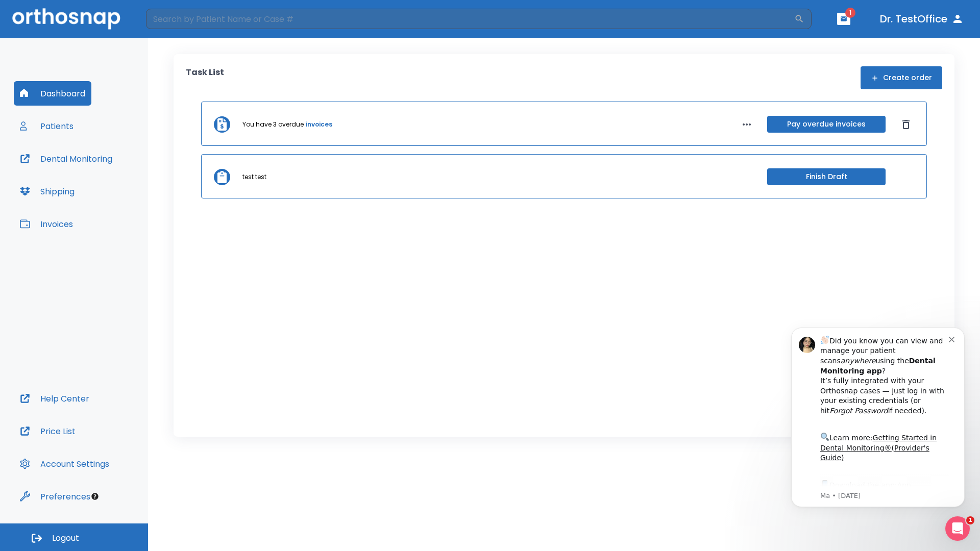 The image size is (980, 551). Describe the element at coordinates (64, 464) in the screenshot. I see `a: Account Settings` at that location.